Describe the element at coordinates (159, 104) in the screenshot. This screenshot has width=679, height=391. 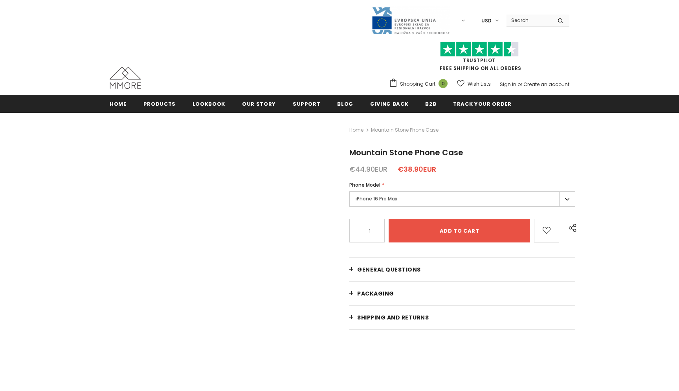
I see `span: Products` at that location.